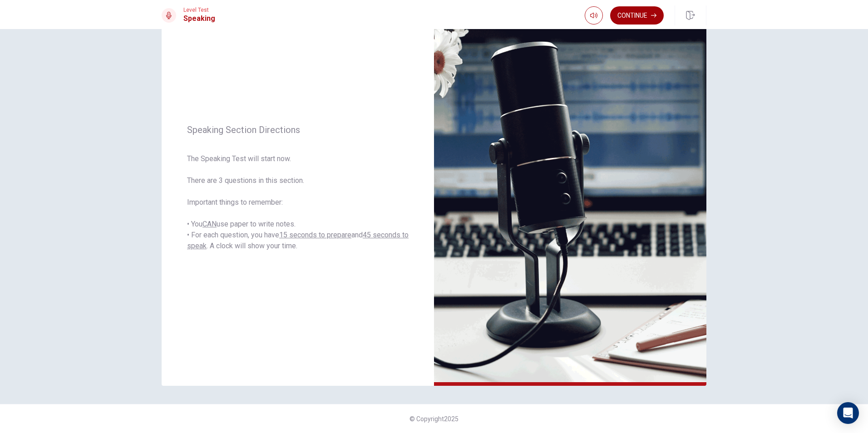  What do you see at coordinates (200, 18) in the screenshot?
I see `h1: Speaking` at bounding box center [200, 18].